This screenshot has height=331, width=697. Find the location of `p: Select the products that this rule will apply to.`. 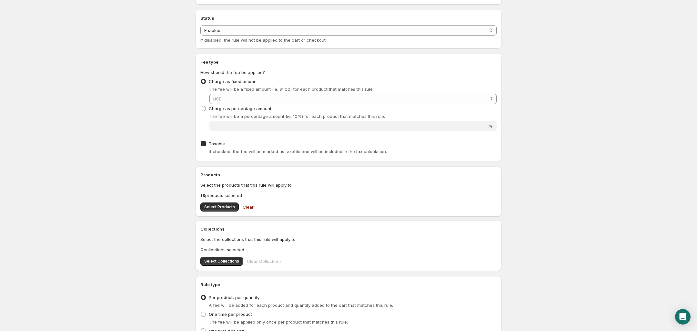

p: Select the products that this rule will apply to. is located at coordinates (348, 185).